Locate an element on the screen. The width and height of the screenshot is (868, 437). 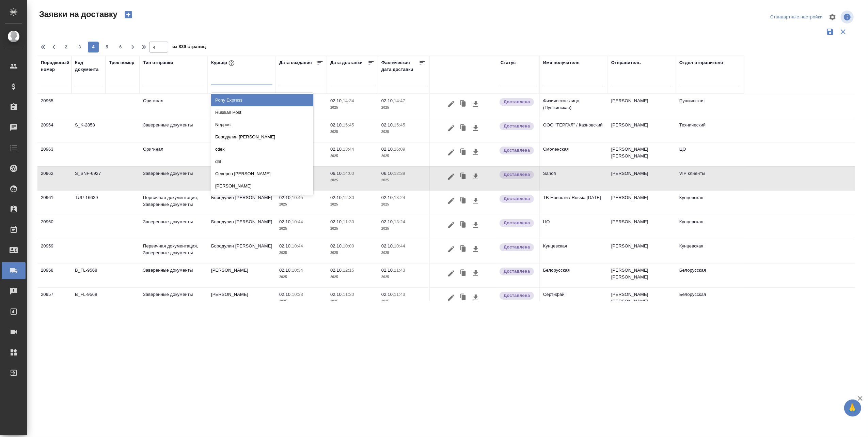
span: 5 is located at coordinates (107, 47).